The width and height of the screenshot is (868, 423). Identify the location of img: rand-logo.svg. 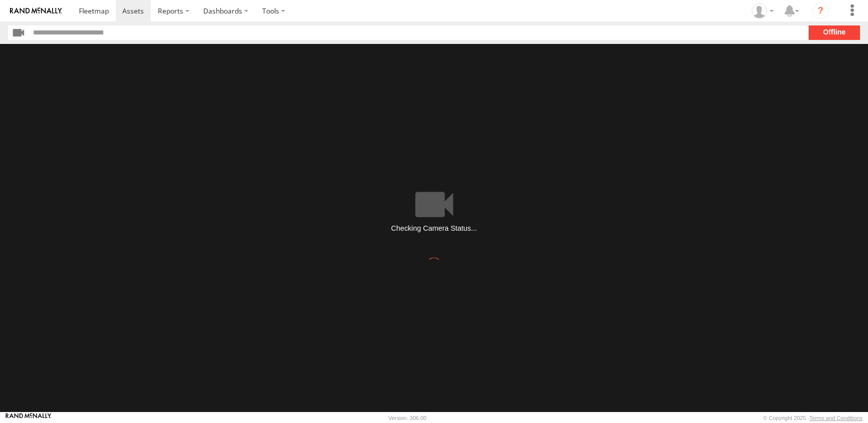
(36, 11).